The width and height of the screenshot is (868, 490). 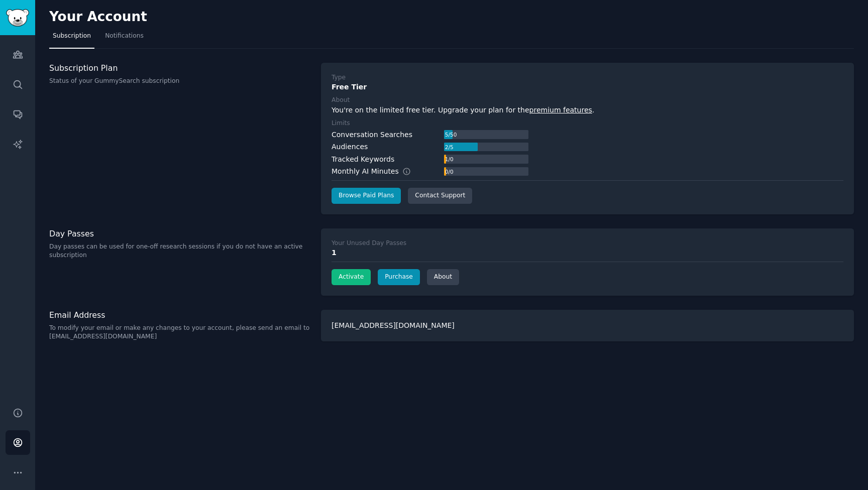 What do you see at coordinates (440, 196) in the screenshot?
I see `a: Contact Support` at bounding box center [440, 196].